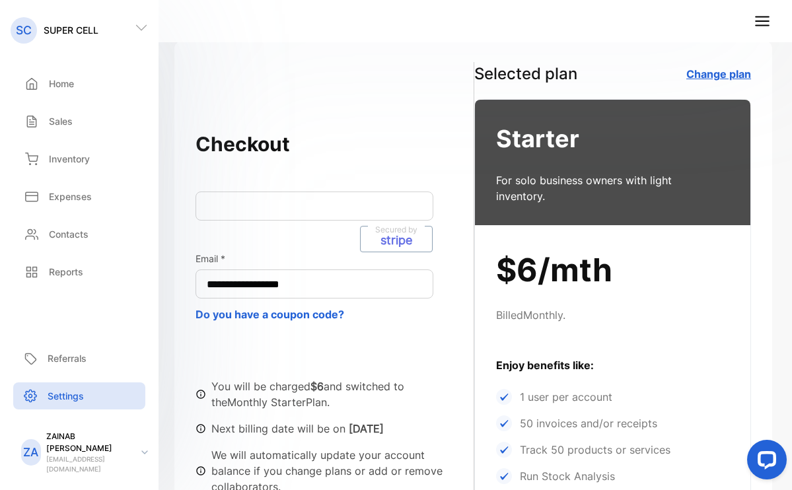  What do you see at coordinates (65, 396) in the screenshot?
I see `p: Settings` at bounding box center [65, 396].